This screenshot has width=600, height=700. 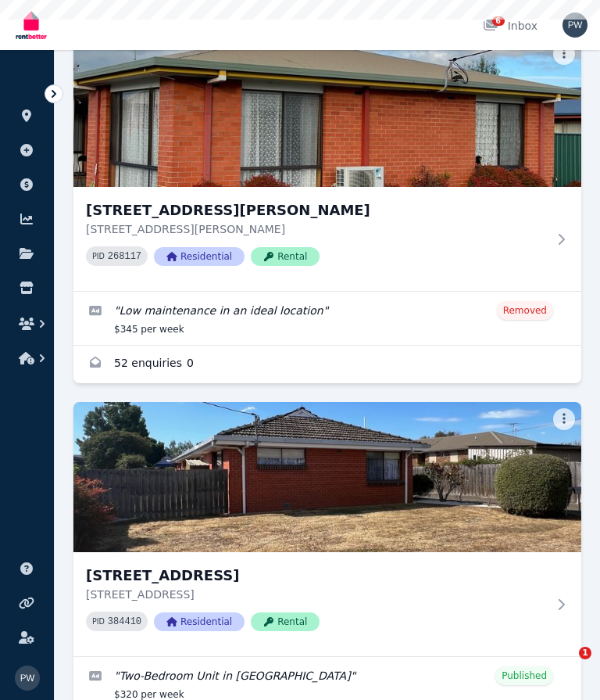 What do you see at coordinates (585, 653) in the screenshot?
I see `span: 1` at bounding box center [585, 653].